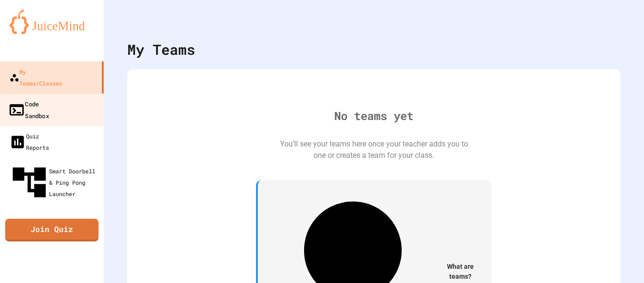  What do you see at coordinates (52, 230) in the screenshot?
I see `a: Join Quiz` at bounding box center [52, 230].